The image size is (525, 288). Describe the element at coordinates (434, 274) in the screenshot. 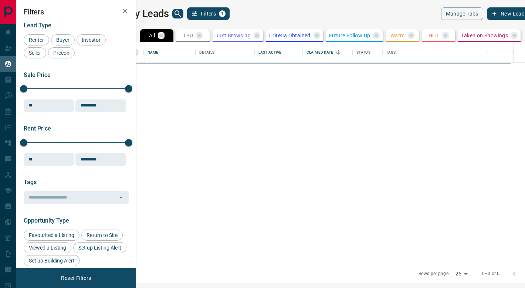

I see `p: Rows per page:` at that location.